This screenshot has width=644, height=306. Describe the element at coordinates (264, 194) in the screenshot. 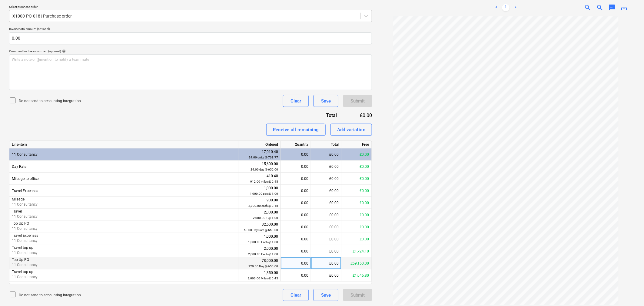

I see `small: 1,000.00 pcs @ 1.00` at that location.